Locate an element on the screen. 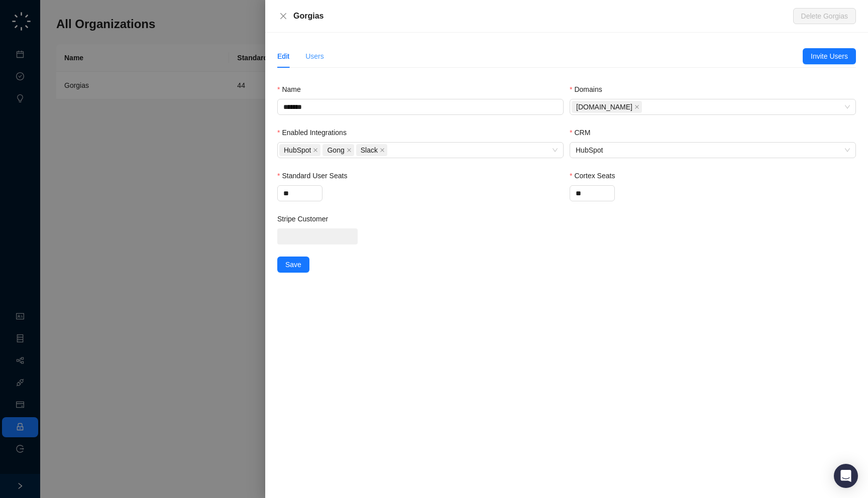 The image size is (868, 498). div: Edit is located at coordinates (283, 56).